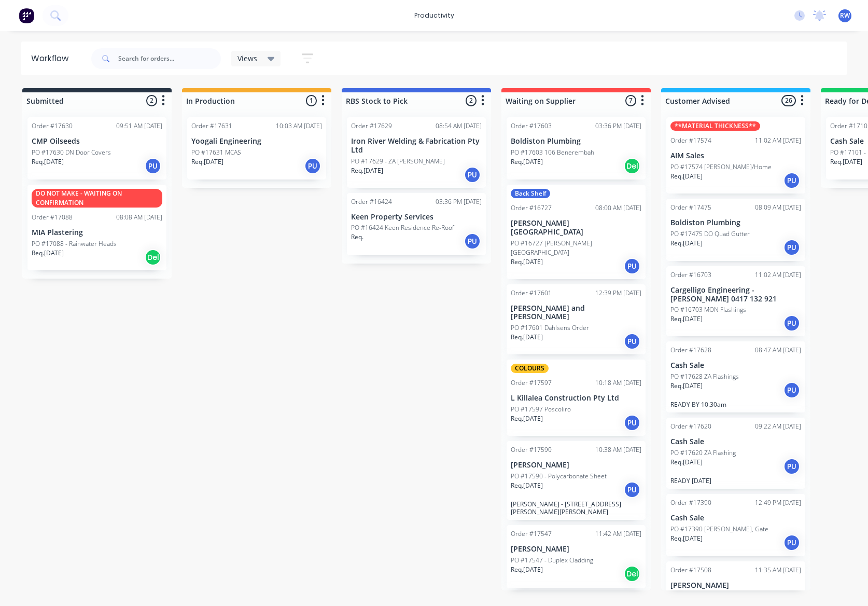 The height and width of the screenshot is (606, 868). I want to click on p: Yoogali Engineering, so click(257, 141).